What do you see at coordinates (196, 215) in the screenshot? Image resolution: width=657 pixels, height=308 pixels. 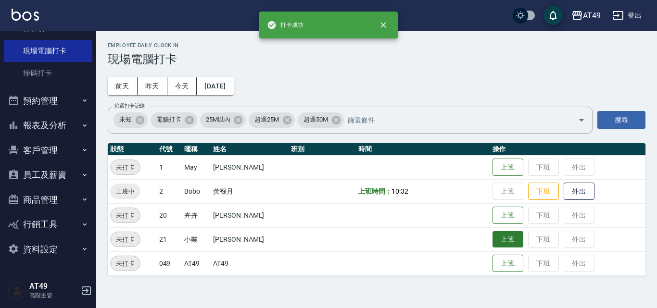 I see `td: 卉卉` at bounding box center [196, 215].